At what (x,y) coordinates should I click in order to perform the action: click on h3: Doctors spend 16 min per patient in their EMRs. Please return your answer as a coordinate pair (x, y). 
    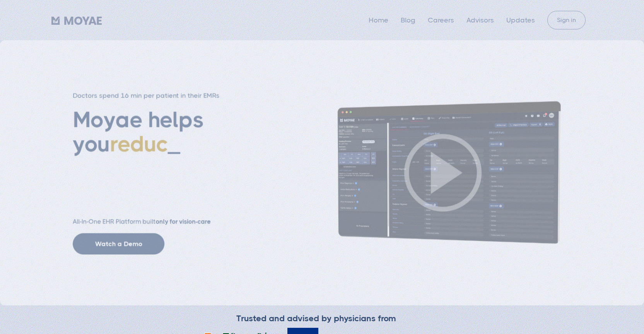
    Looking at the image, I should click on (170, 95).